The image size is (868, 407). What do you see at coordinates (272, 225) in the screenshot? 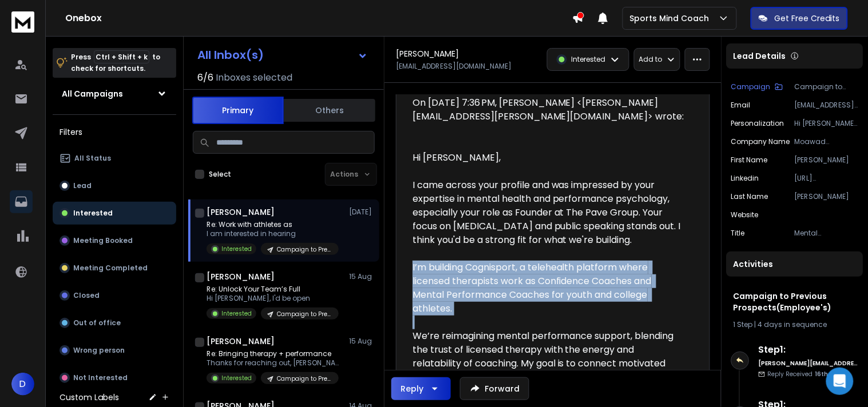
I see `p: Re: Work with athletes as` at bounding box center [272, 225].